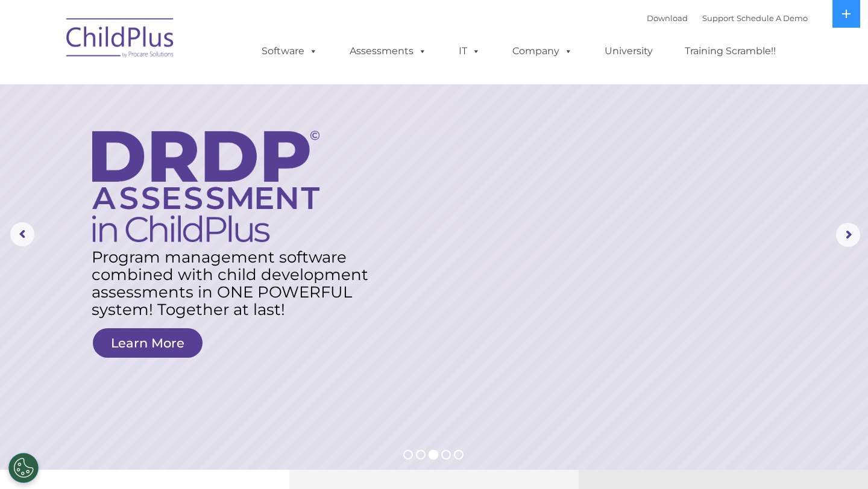 The height and width of the screenshot is (489, 868). I want to click on a: Support, so click(718, 18).